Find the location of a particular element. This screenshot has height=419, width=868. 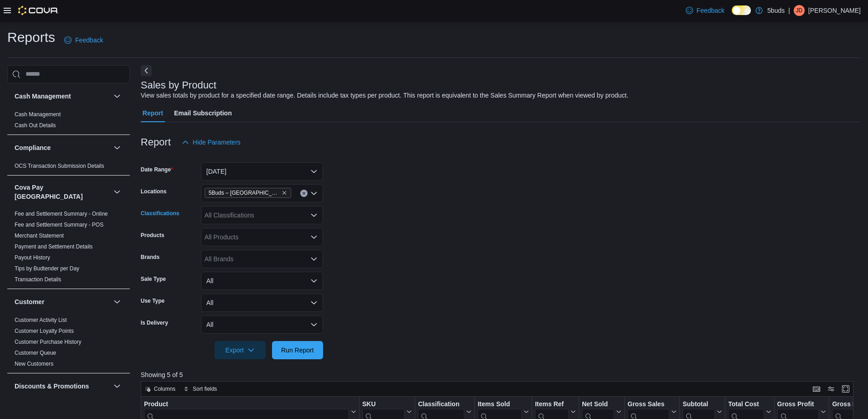

span: Customer Queue is located at coordinates (35, 352).